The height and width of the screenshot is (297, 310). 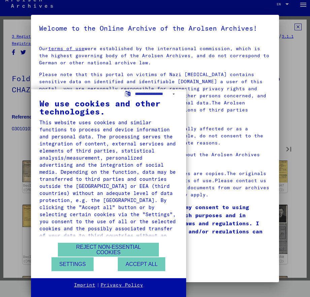 I want to click on a: Privacy Policy, so click(x=122, y=285).